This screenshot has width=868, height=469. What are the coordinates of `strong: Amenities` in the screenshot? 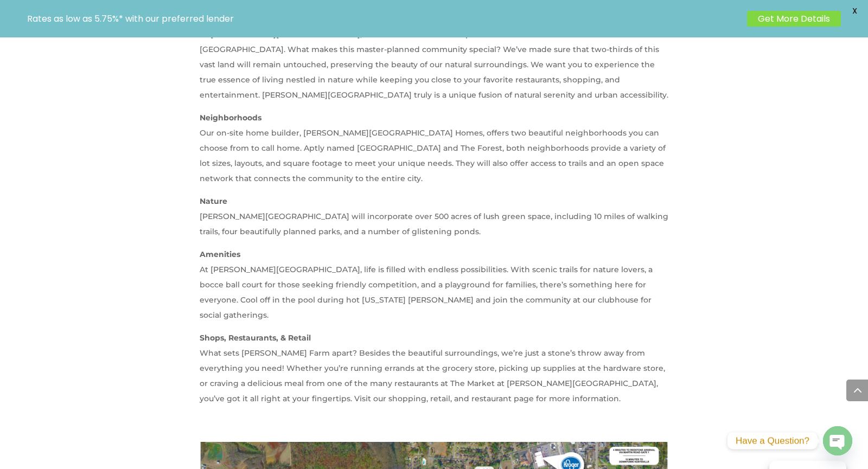 It's located at (219, 254).